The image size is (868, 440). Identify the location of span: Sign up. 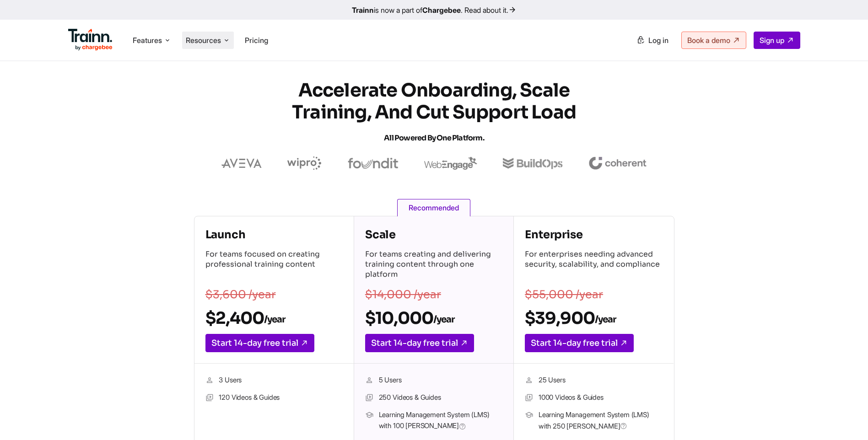
(772, 40).